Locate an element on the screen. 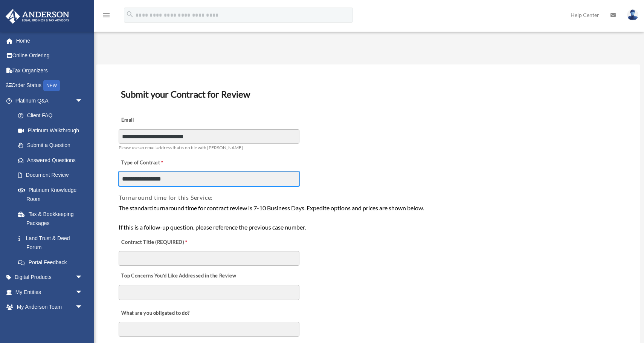 The height and width of the screenshot is (343, 644). a: Home is located at coordinates (50, 41).